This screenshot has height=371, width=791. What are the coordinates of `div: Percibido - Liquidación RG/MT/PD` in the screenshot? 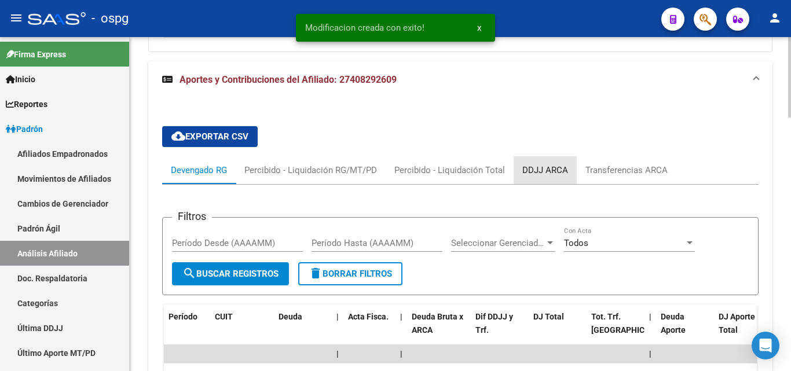 It's located at (310, 170).